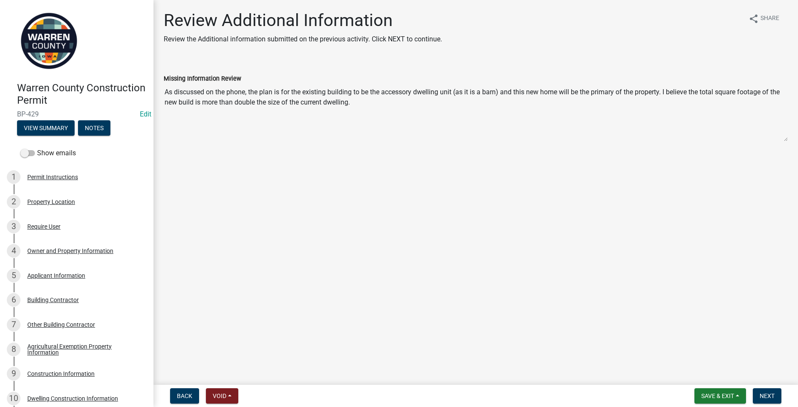  I want to click on button: Notes, so click(94, 128).